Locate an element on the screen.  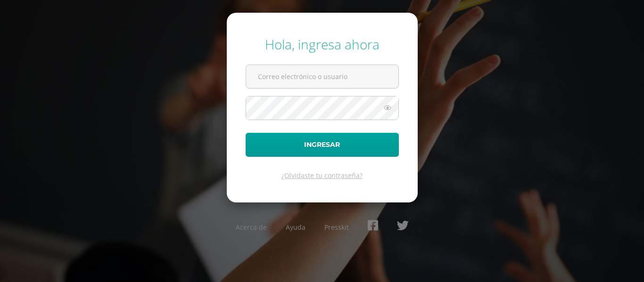
a: Presskit is located at coordinates (337, 227).